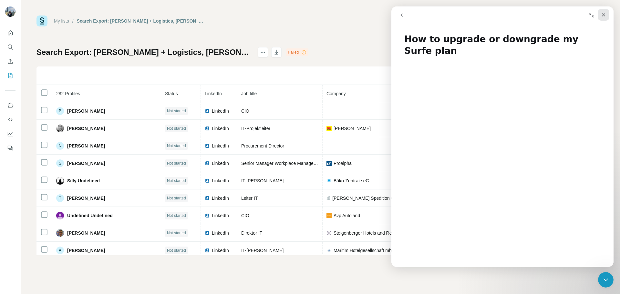  What do you see at coordinates (10, 120) in the screenshot?
I see `button: Use Surfe API` at bounding box center [10, 120].